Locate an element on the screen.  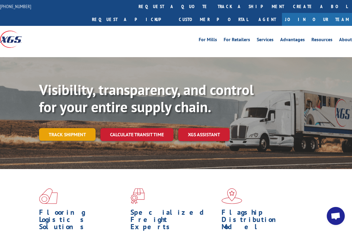
a: Resources is located at coordinates (322, 41).